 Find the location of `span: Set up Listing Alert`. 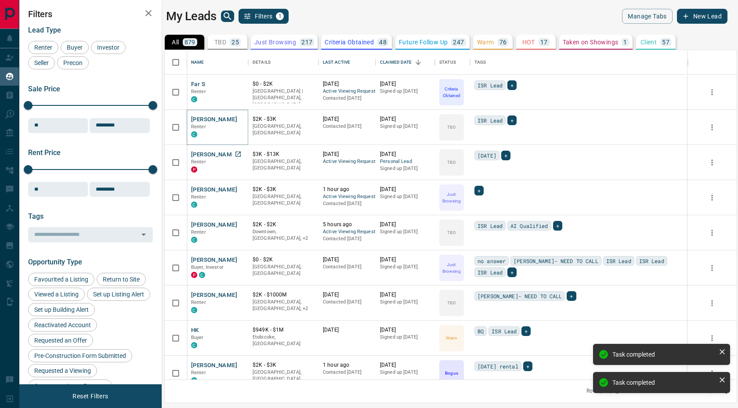

span: Set up Listing Alert is located at coordinates (119, 294).